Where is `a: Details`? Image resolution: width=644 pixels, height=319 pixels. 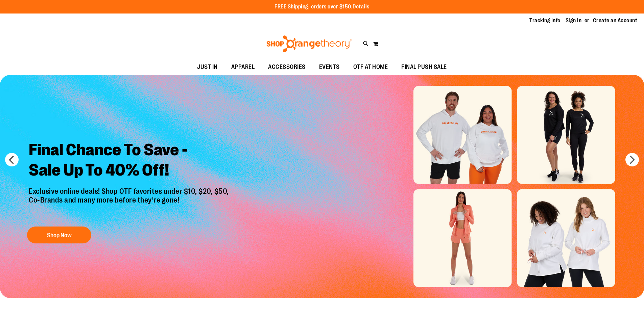 a: Details is located at coordinates (361, 7).